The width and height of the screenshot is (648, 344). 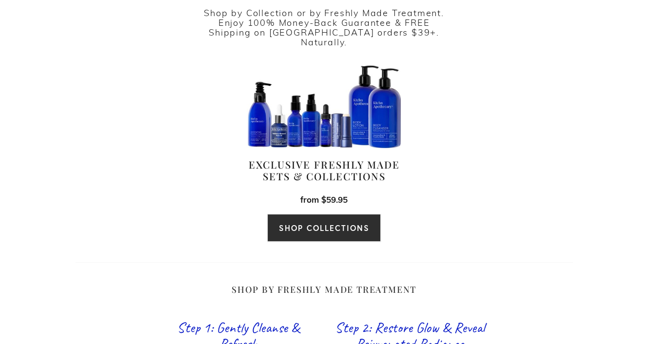 I want to click on strong: from $59.95, so click(x=324, y=200).